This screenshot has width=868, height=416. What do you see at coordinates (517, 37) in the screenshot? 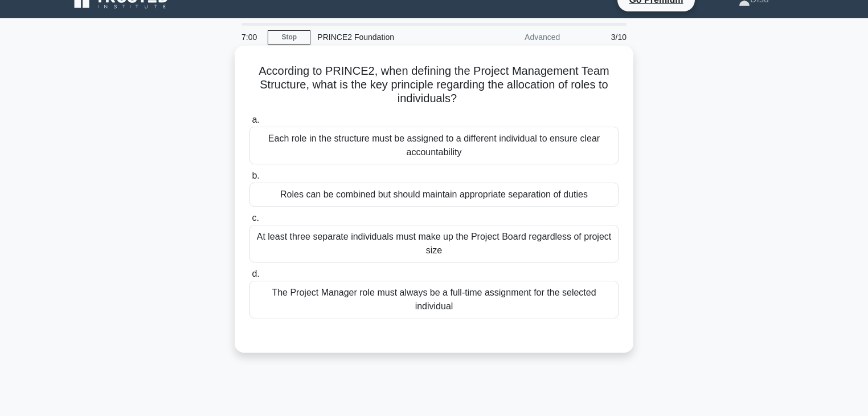
I see `div: Advanced` at bounding box center [517, 37].